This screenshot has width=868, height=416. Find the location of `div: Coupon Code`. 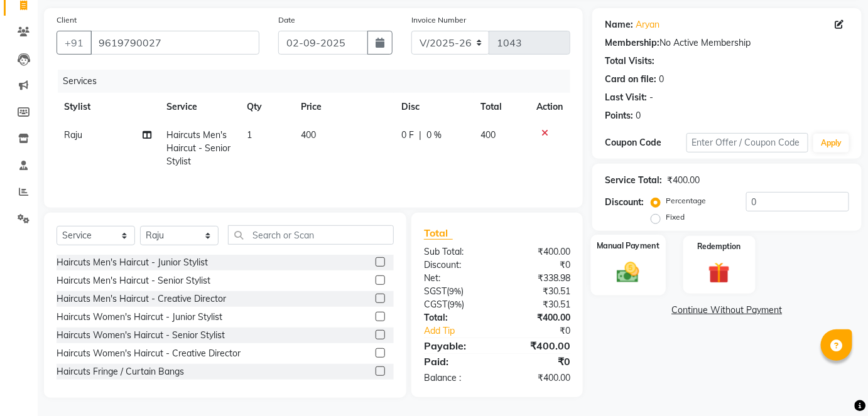

div: Coupon Code is located at coordinates (646, 142).